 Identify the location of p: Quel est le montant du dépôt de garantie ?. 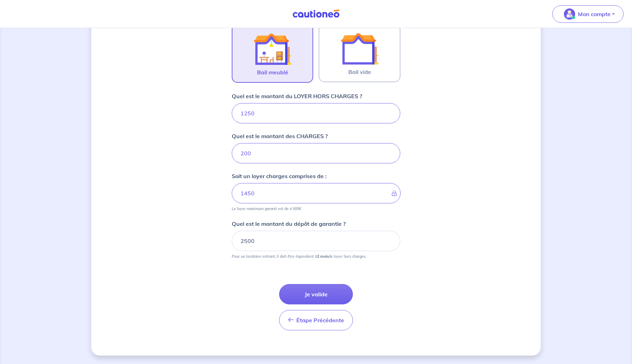
(288, 224).